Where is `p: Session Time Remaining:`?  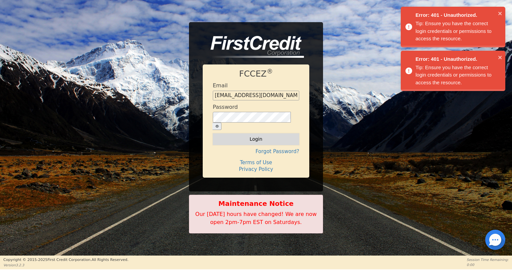 p: Session Time Remaining: is located at coordinates (488, 259).